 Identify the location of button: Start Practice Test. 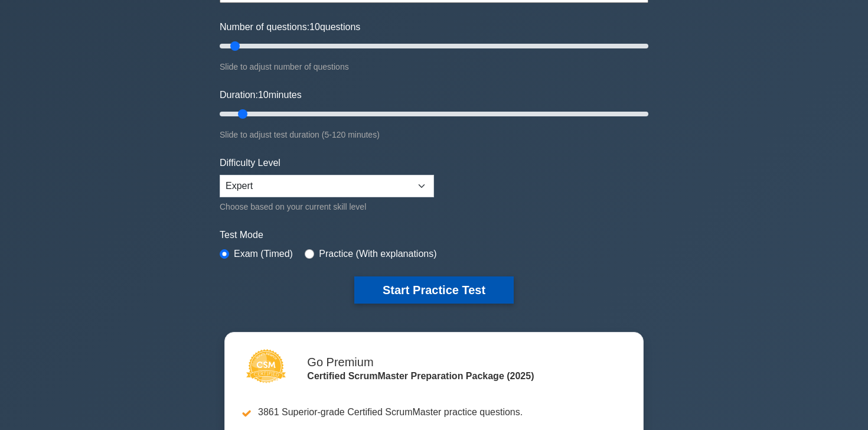
(434, 290).